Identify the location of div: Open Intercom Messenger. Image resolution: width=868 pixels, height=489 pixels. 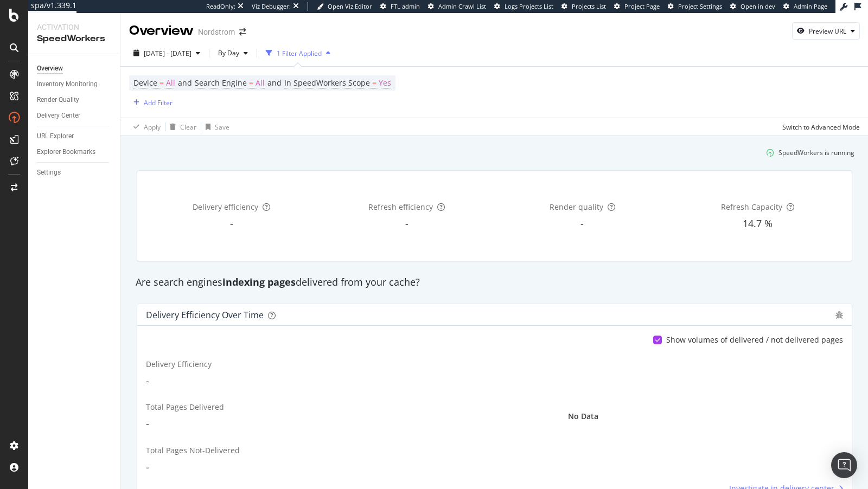
(844, 465).